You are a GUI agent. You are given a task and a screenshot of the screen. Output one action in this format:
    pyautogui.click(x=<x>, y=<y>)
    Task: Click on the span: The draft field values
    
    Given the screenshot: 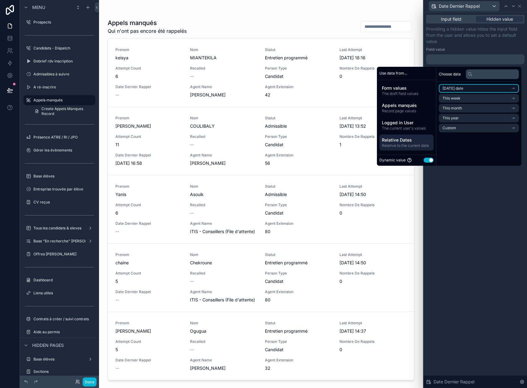 What is the action you would take?
    pyautogui.click(x=406, y=94)
    